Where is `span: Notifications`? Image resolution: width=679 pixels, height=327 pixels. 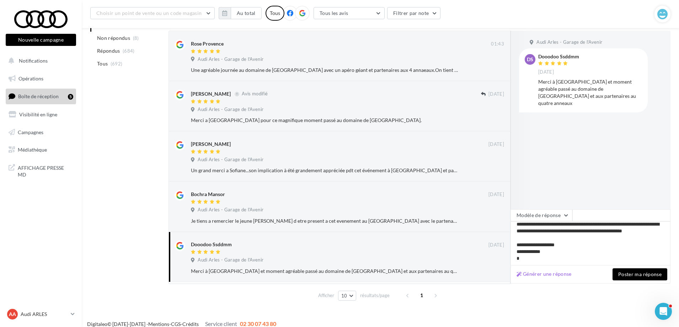 span: Notifications is located at coordinates (33, 60).